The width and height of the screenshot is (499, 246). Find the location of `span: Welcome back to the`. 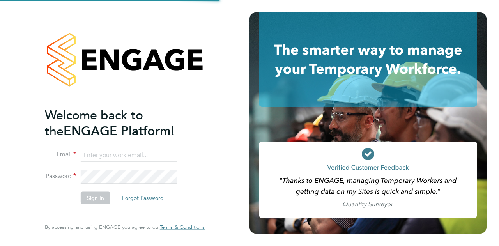

span: Welcome back to the is located at coordinates (94, 123).